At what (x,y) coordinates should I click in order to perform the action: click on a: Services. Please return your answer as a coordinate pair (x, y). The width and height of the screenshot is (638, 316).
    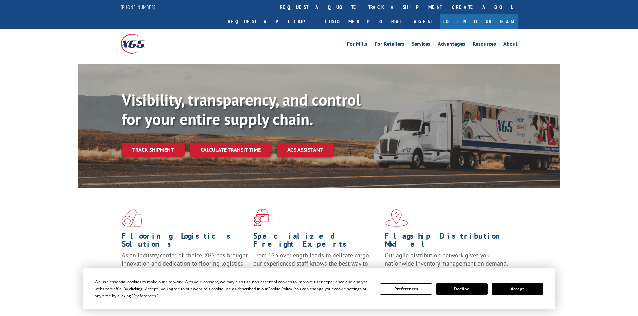
    Looking at the image, I should click on (421, 45).